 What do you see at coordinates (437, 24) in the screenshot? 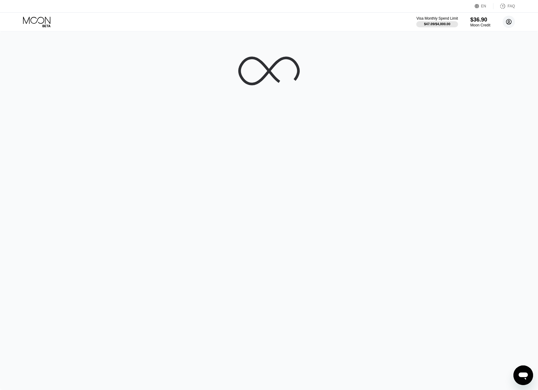
I see `div: $47.09 / $4,000.00` at bounding box center [437, 24].